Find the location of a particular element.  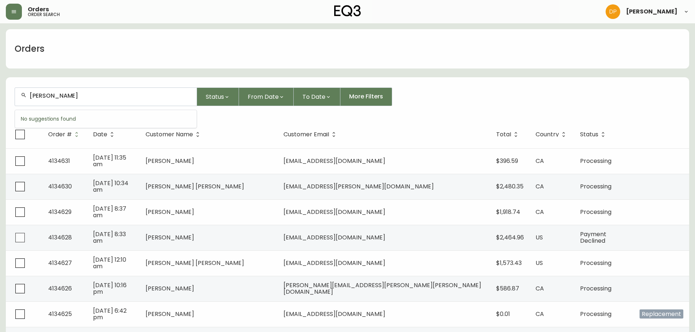

span: Orders is located at coordinates (38, 9).